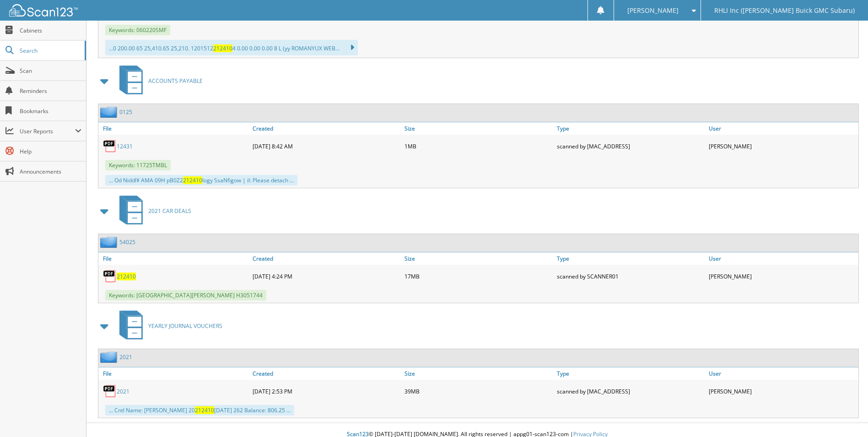 Image resolution: width=868 pixels, height=437 pixels. I want to click on span: Search, so click(50, 50).